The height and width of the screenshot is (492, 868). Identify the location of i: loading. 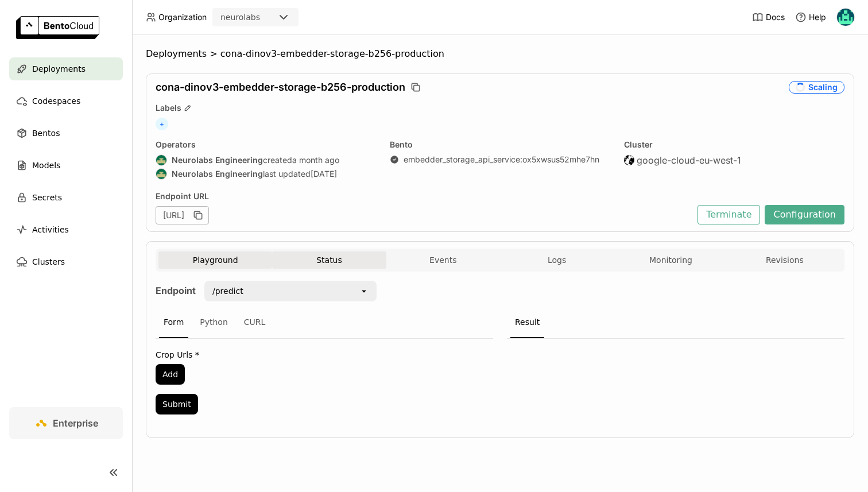
(800, 87).